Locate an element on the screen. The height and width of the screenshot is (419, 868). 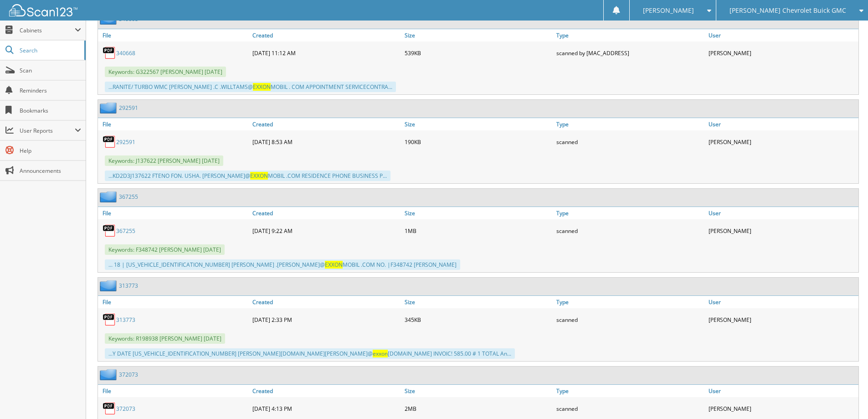
span: Scan is located at coordinates (50, 70).